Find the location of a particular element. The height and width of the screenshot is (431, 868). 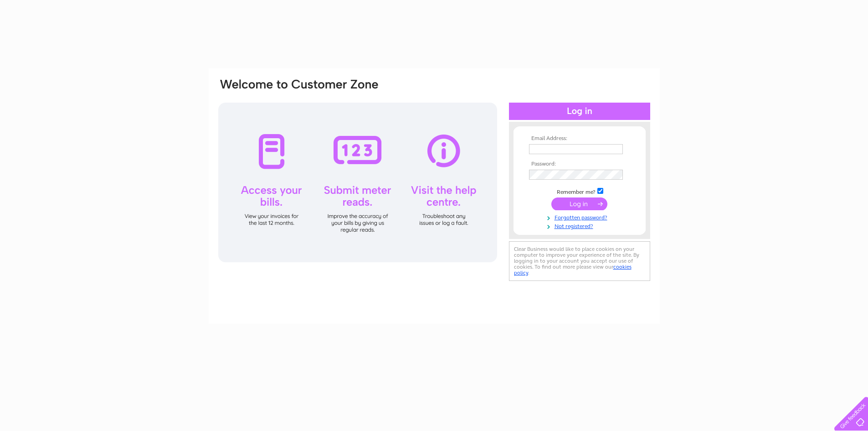

input: Submit is located at coordinates (579, 204).